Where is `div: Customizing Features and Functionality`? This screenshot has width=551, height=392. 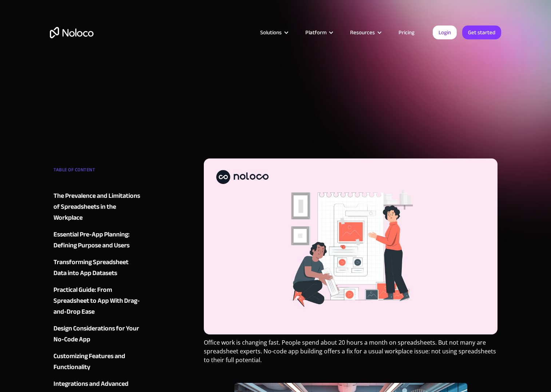 div: Customizing Features and Functionality is located at coordinates (98, 362).